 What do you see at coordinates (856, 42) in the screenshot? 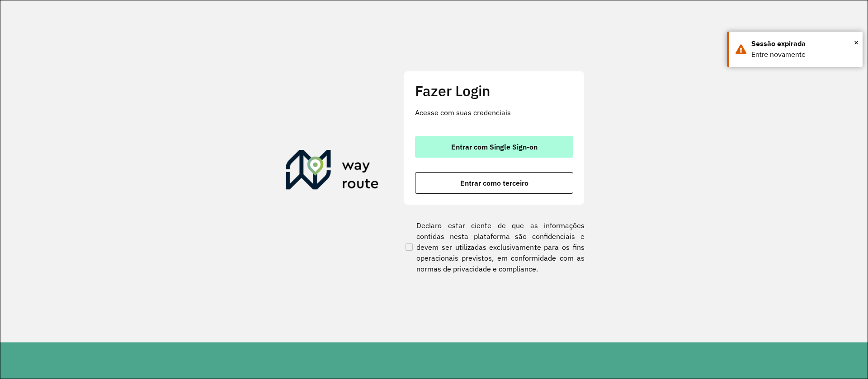
I see `button: Close` at bounding box center [856, 42].